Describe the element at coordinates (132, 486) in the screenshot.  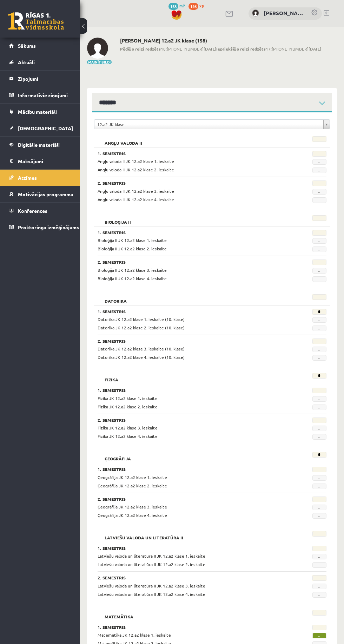
I see `span: Ģeogrāfija JK 12.a2 klase 2. ieskaite` at that location.